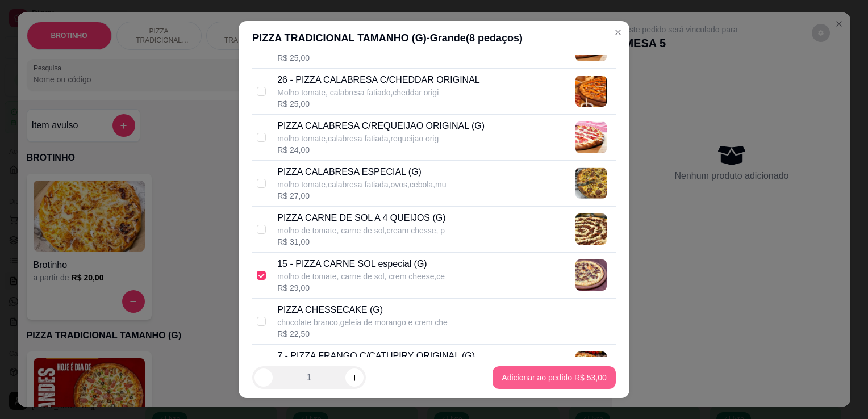 The height and width of the screenshot is (419, 868). I want to click on p: molho tomate,calabresa fatiada,requeijao orig, so click(381, 139).